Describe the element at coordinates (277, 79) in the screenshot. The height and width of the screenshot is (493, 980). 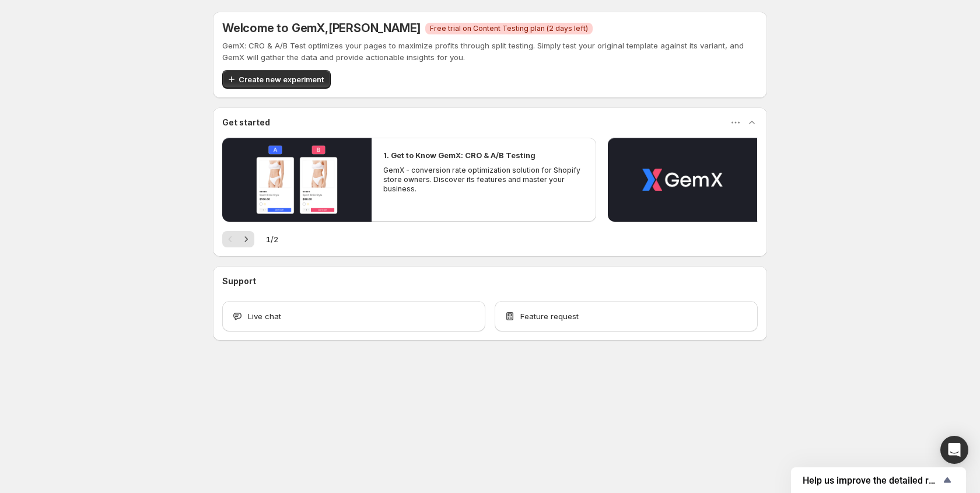
I see `button: Create new experiment` at that location.